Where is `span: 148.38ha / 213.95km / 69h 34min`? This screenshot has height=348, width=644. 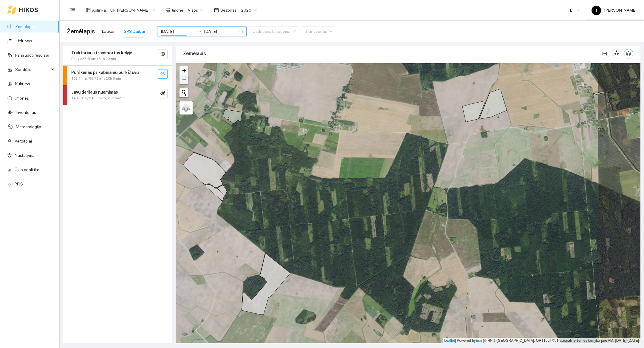
span: 148.38ha / 213.95km / 69h 34min is located at coordinates (98, 98).